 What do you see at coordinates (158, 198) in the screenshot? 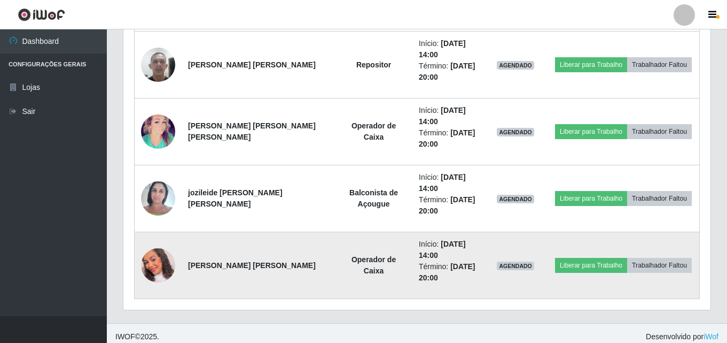
I see `img: 1705690307767.jpeg` at bounding box center [158, 198].